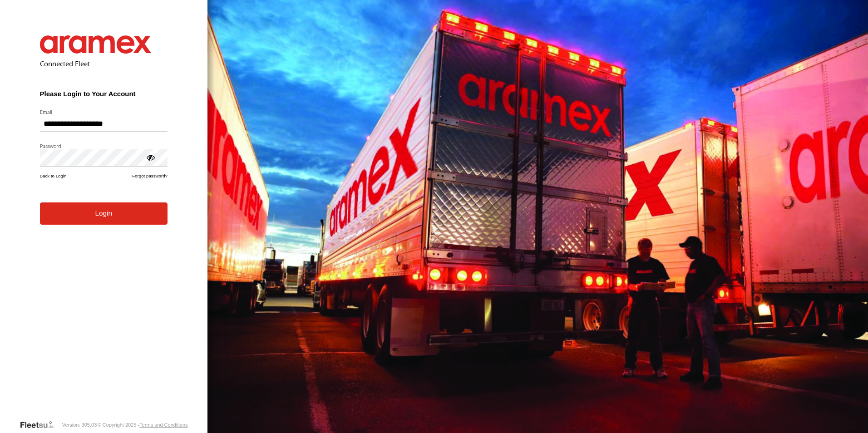  I want to click on h2: Connected Fleet, so click(104, 63).